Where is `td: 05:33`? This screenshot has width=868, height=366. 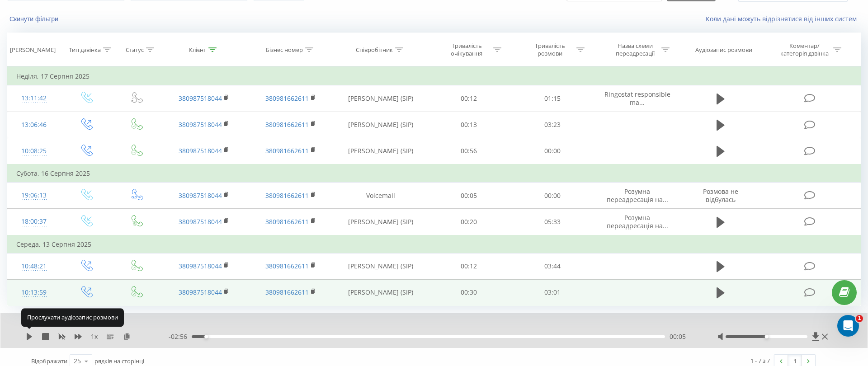 td: 05:33 is located at coordinates (552, 222).